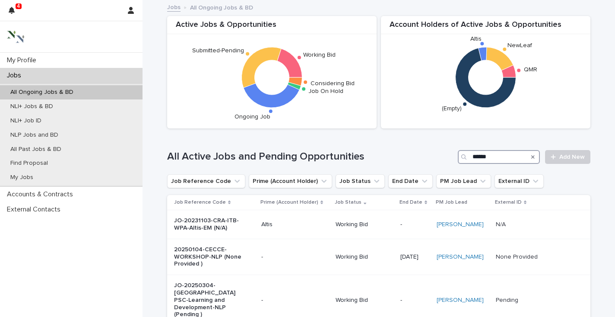  Describe the element at coordinates (218, 51) in the screenshot. I see `text: Submitted-Pending` at that location.